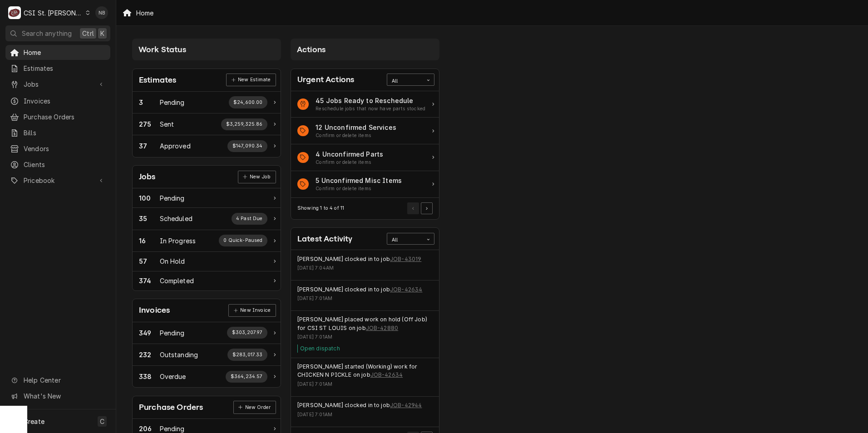  What do you see at coordinates (206, 344) in the screenshot?
I see `div: Card: Invoices` at bounding box center [206, 344].